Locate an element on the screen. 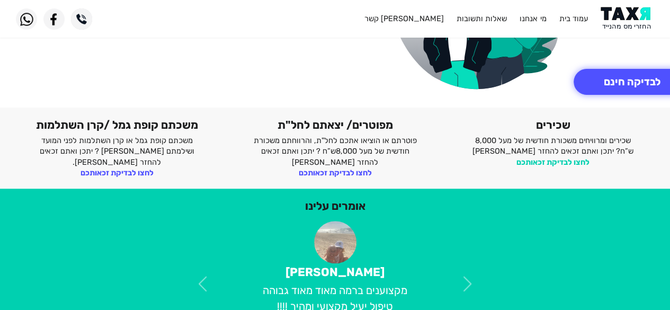 The height and width of the screenshot is (310, 670). h2: משכתם קופת גמל /קרן השתלמות is located at coordinates (117, 125).